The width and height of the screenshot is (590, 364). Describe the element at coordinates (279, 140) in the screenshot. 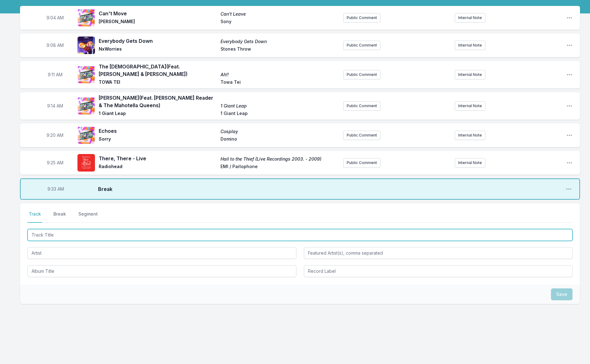

I see `span: Domino` at that location.